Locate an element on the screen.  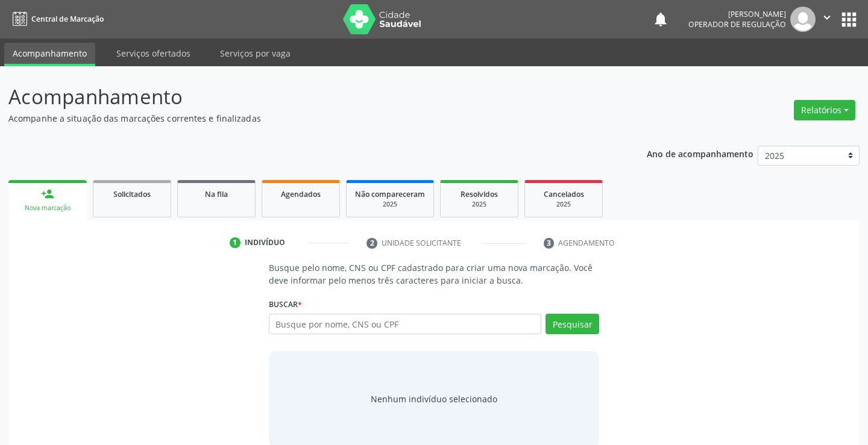
span: Na fila is located at coordinates (217, 194).